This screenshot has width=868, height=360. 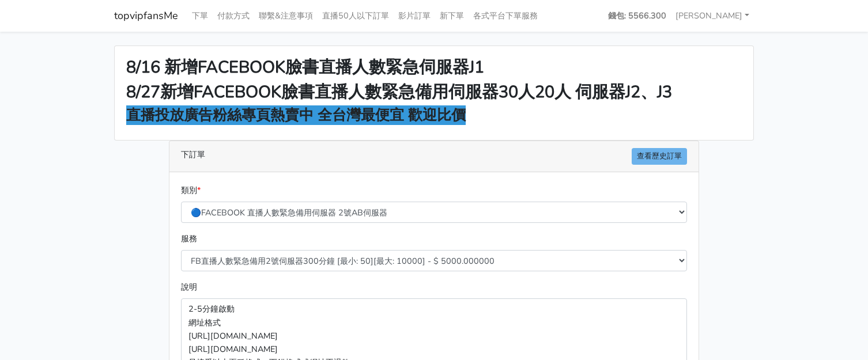 What do you see at coordinates (295, 115) in the screenshot?
I see `strong: 直播投放廣告粉絲專頁熱賣中 全台灣最便宜 歡迎比價` at bounding box center [295, 115].